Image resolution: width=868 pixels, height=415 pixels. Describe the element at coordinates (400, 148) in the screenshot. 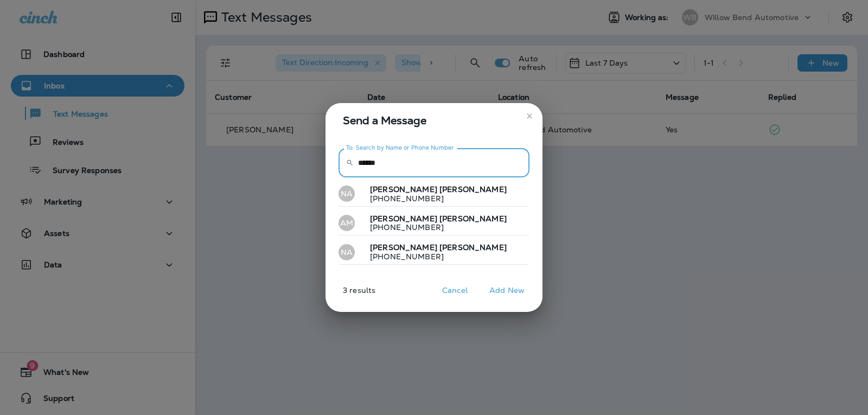

I see `label: To: Search by Name or Phone Number` at that location.